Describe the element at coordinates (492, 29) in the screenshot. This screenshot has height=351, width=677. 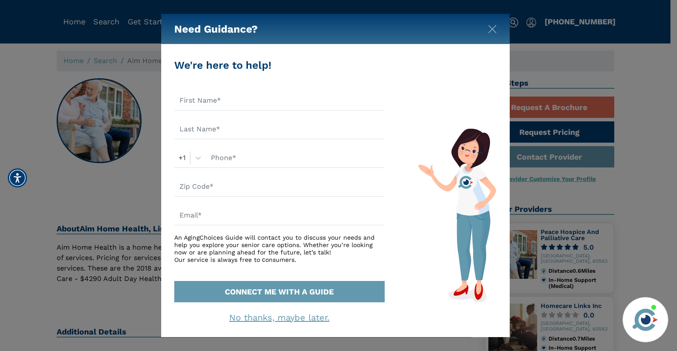
I see `img: modal-close.svg` at that location.